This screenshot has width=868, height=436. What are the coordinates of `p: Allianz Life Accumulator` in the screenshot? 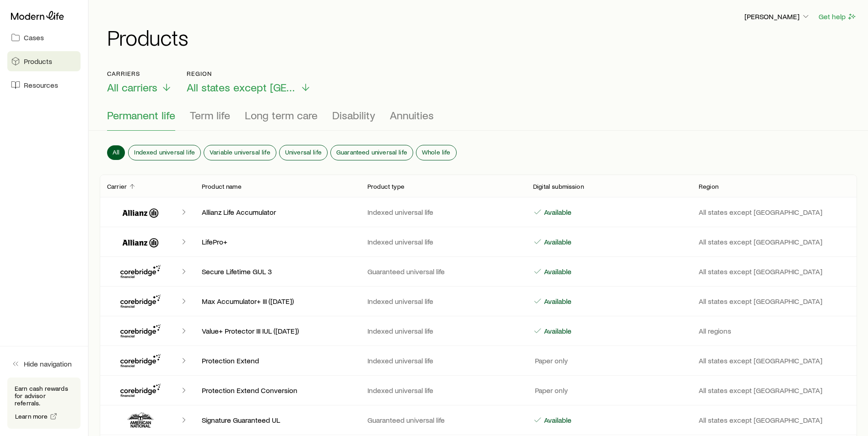 It's located at (277, 212).